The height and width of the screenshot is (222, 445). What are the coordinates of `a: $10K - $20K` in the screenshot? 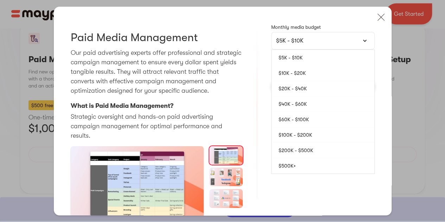 It's located at (323, 73).